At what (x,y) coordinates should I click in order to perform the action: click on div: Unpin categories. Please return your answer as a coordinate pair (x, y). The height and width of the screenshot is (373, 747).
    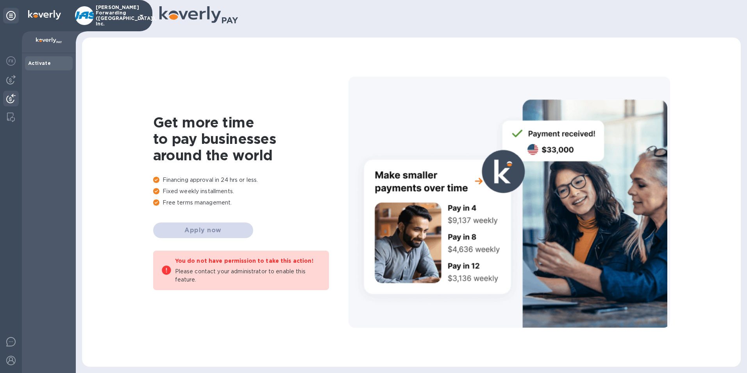
    Looking at the image, I should click on (11, 16).